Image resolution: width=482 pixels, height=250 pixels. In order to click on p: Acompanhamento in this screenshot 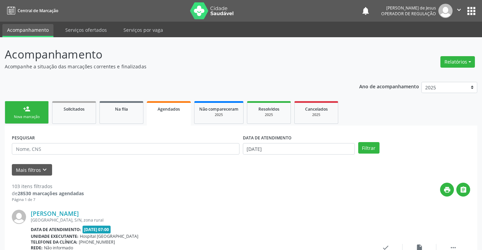, I will do `click(170, 54)`.